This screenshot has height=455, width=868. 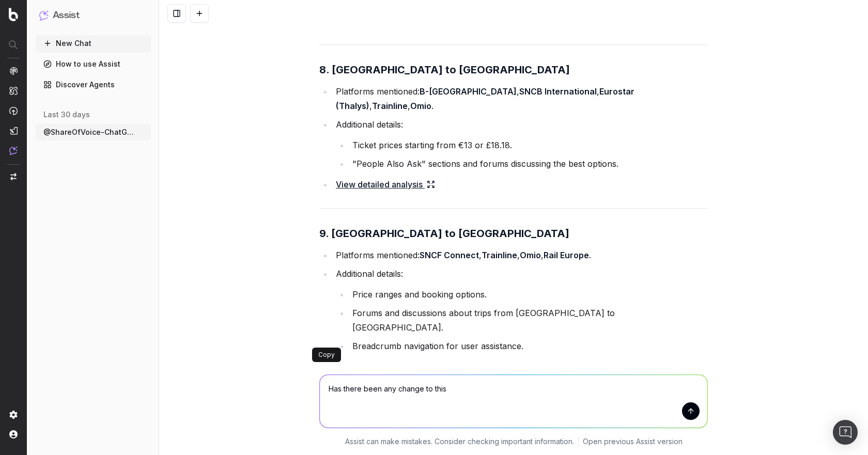 I want to click on li: "People Also Ask" sections and forums discussing the best options., so click(x=529, y=164).